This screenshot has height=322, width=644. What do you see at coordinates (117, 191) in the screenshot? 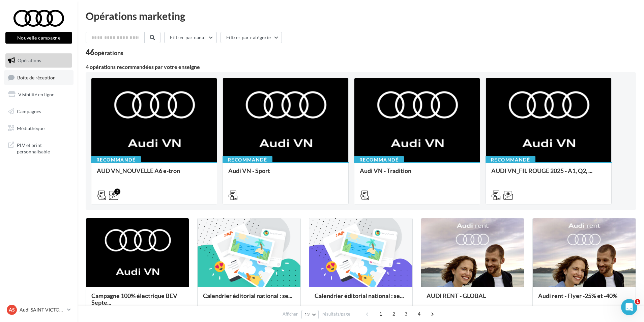
I see `div: 2` at bounding box center [117, 191].